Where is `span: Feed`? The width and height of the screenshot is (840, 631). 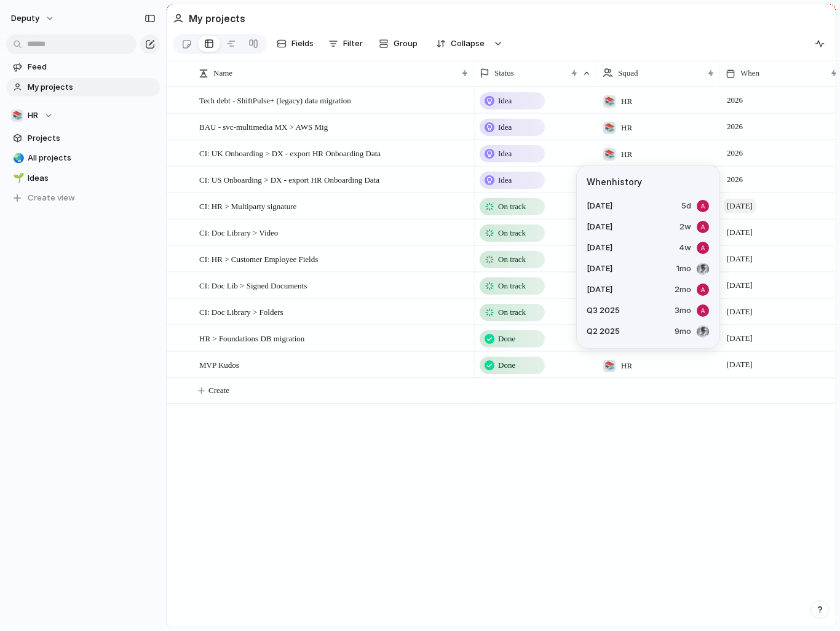 span: Feed is located at coordinates (91, 68).